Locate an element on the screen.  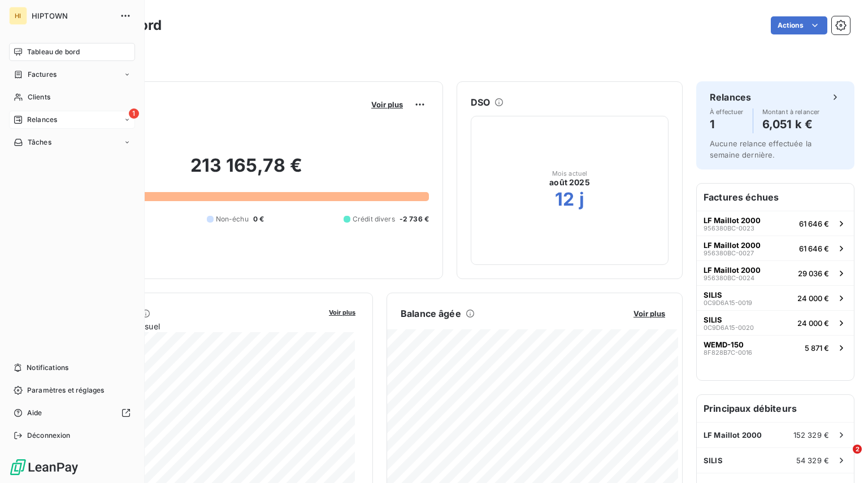
span: Crédit divers is located at coordinates (374, 219).